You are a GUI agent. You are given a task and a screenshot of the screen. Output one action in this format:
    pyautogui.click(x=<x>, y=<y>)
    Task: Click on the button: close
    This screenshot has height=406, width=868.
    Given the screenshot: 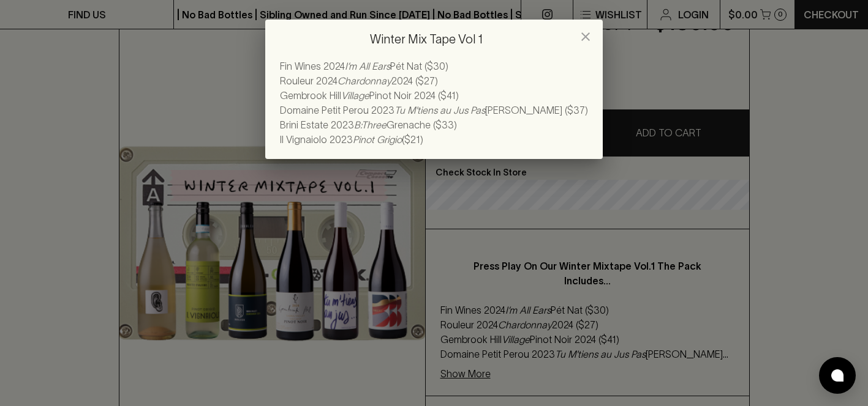 What is the action you would take?
    pyautogui.click(x=585, y=36)
    